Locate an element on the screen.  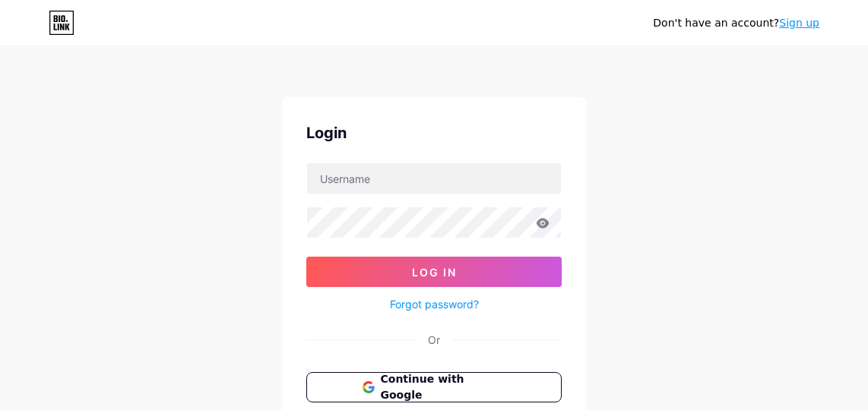
button: Log In is located at coordinates (434, 272).